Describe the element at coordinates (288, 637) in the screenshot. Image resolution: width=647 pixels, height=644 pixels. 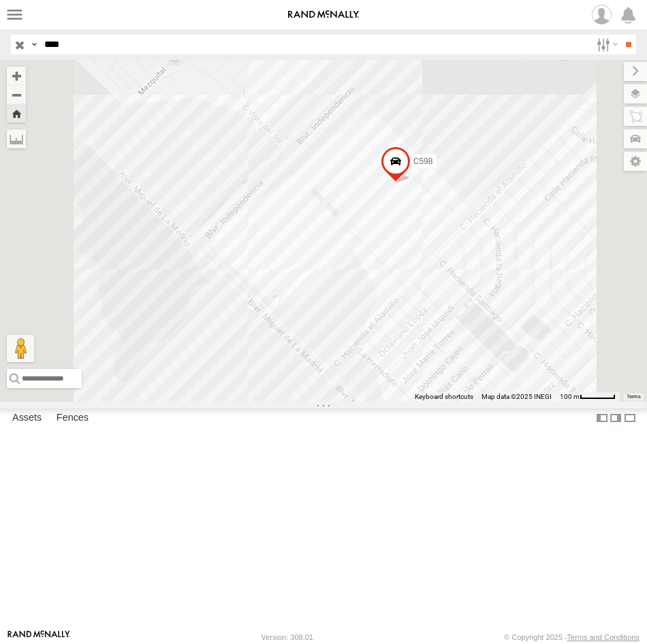
I see `div: Version: 308.01` at that location.